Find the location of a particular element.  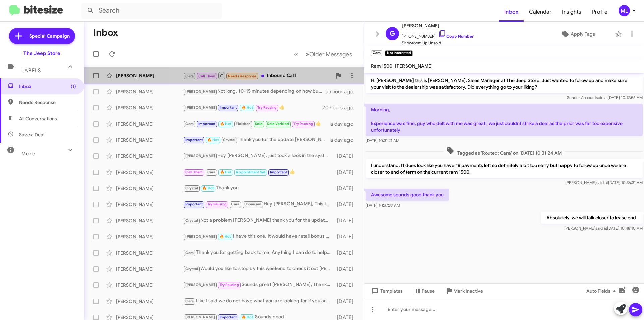

span: Insights is located at coordinates (571, 12).